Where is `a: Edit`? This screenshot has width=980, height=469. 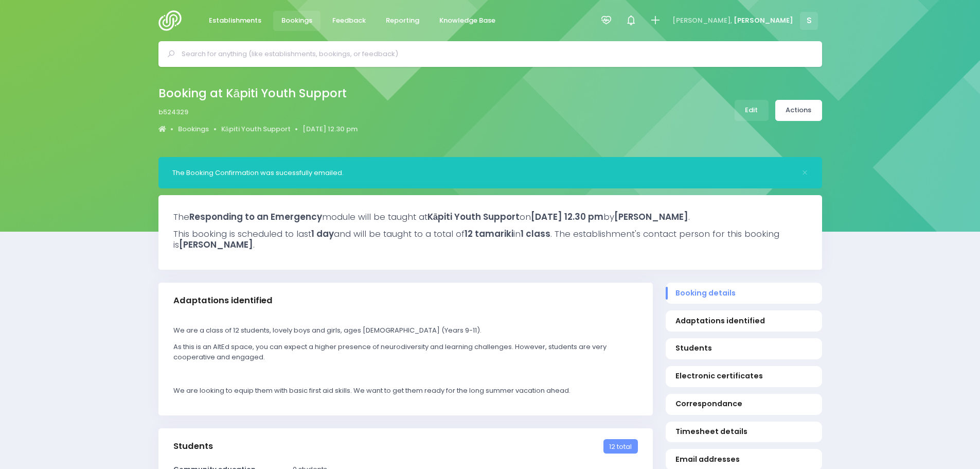
a: Edit is located at coordinates (751, 110).